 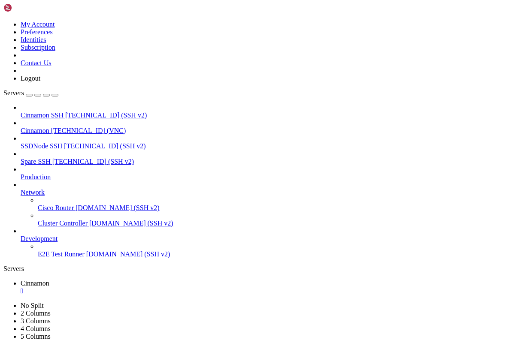 I want to click on span: Cluster Controller, so click(x=63, y=223).